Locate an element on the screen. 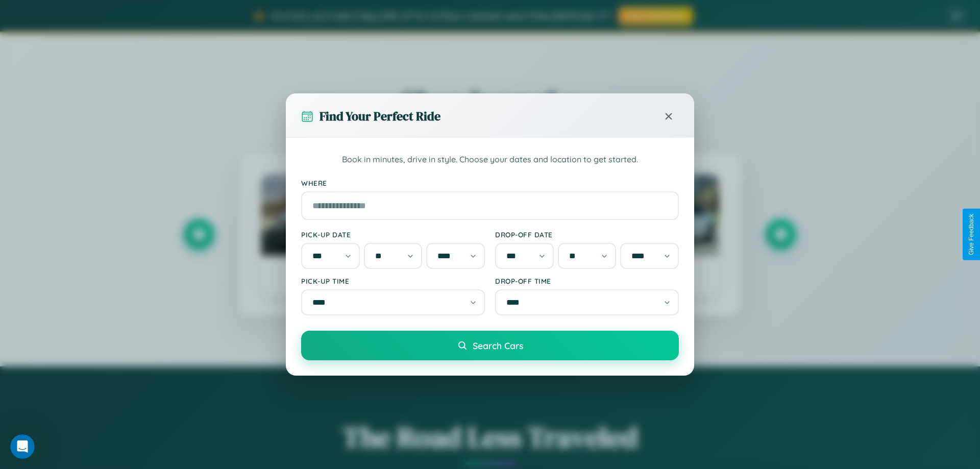 The image size is (980, 469). label: Pick-up Time is located at coordinates (393, 280).